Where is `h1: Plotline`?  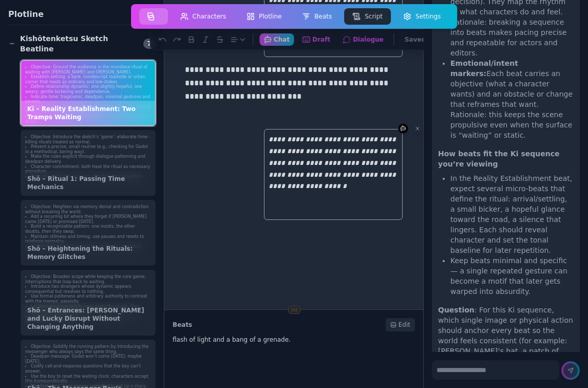
h1: Plotline is located at coordinates (76, 14).